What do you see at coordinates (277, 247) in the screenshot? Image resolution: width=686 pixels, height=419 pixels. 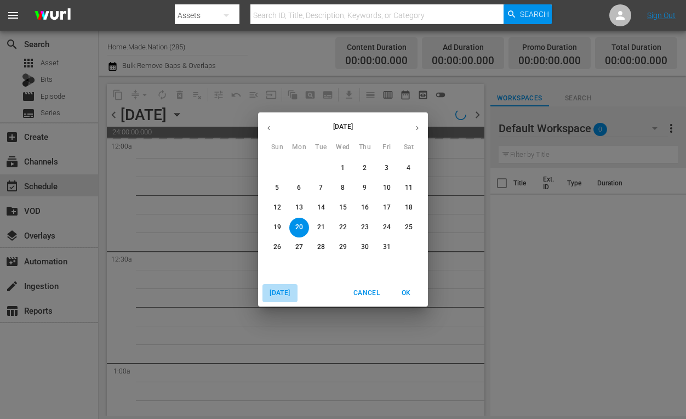 I see `p: 26` at bounding box center [277, 247].